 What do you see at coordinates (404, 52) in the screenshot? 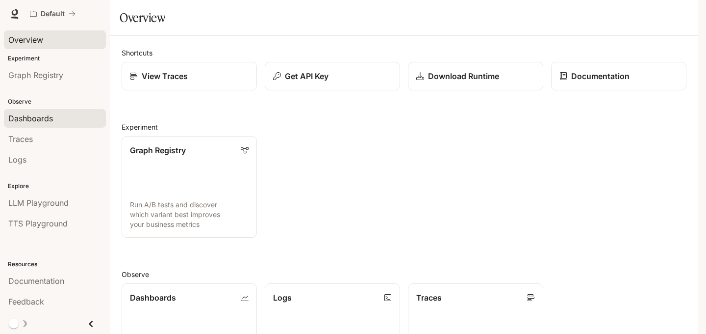
I see `h2: Shortcuts` at bounding box center [404, 52].